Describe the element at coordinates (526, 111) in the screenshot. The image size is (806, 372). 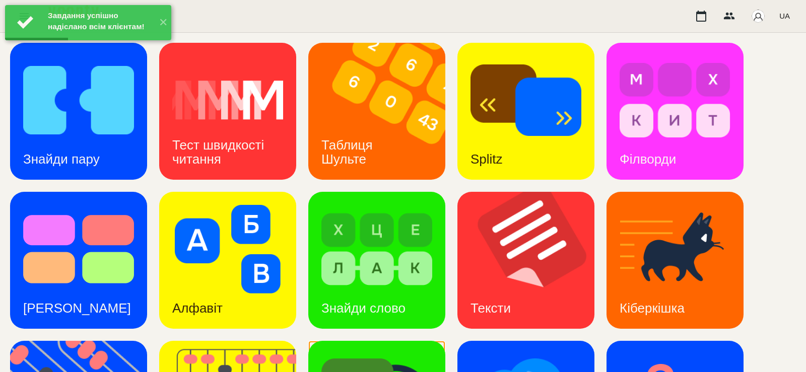
I see `a: SplitzSplitz` at that location.